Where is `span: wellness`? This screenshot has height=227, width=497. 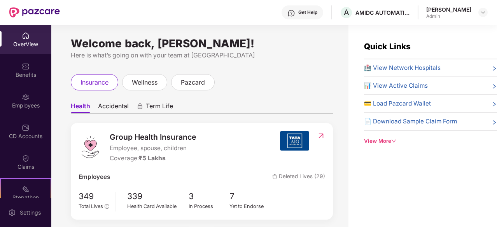
span: wellness is located at coordinates (145, 82).